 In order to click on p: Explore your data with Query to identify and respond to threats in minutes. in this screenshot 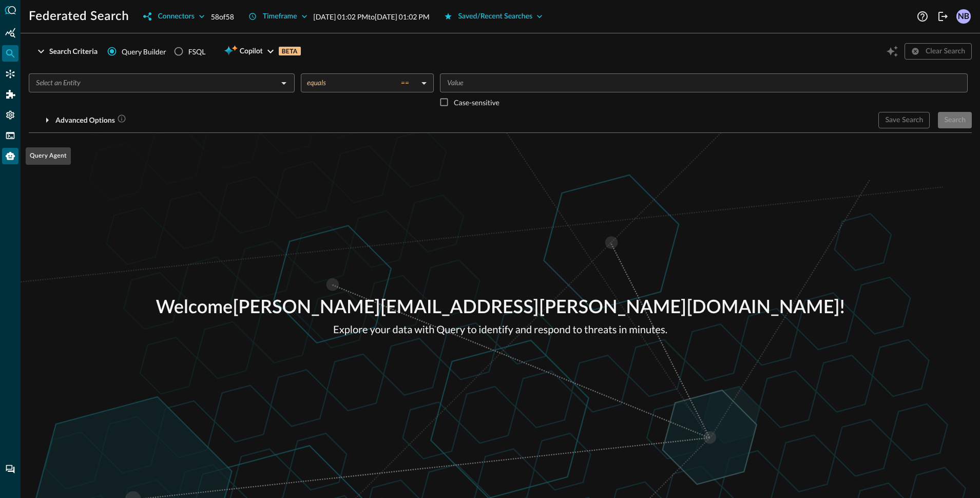, I will do `click(500, 329)`.